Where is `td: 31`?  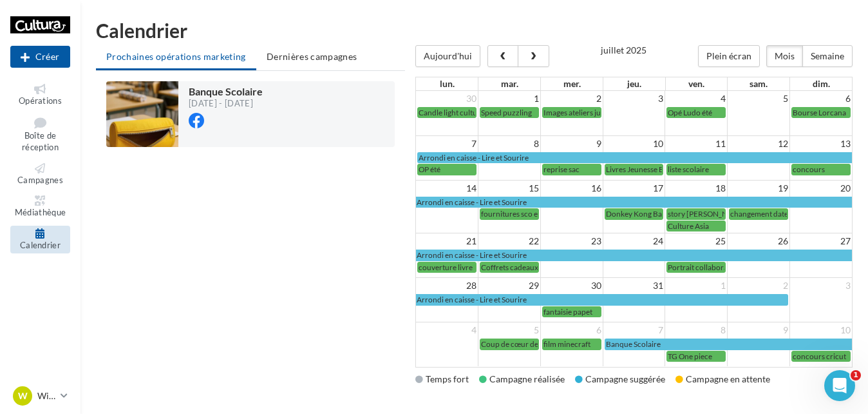
td: 31 is located at coordinates (634, 286).